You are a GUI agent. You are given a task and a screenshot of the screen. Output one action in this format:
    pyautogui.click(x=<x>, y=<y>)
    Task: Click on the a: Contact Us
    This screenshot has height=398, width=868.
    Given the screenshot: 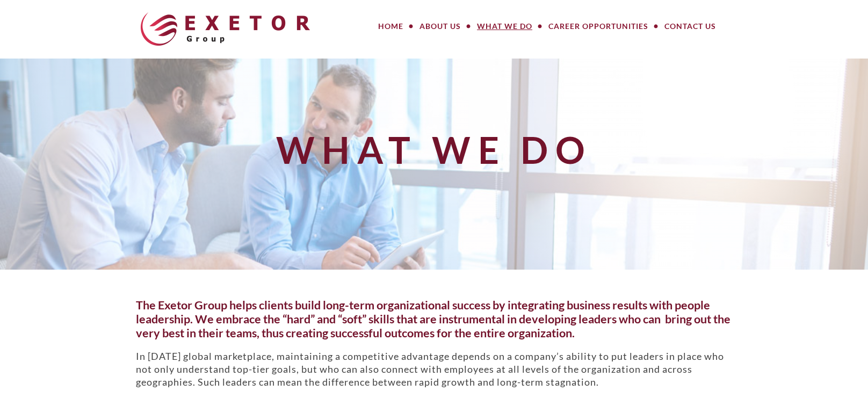 What is the action you would take?
    pyautogui.click(x=690, y=26)
    